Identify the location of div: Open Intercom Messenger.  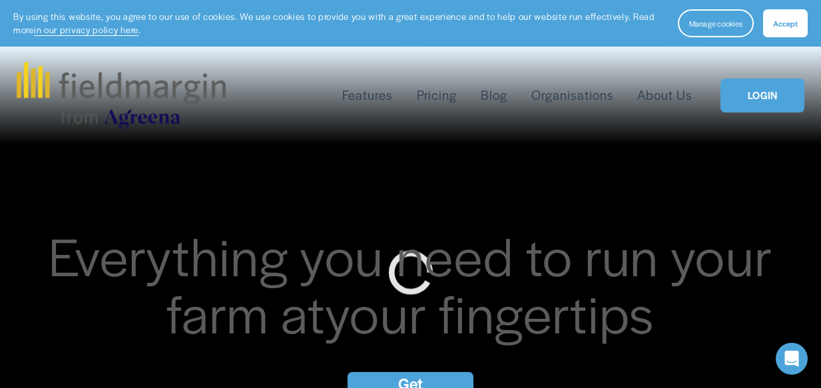
(792, 359).